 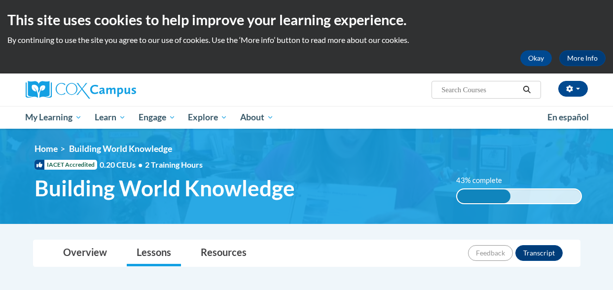 I want to click on a: Home, so click(x=46, y=148).